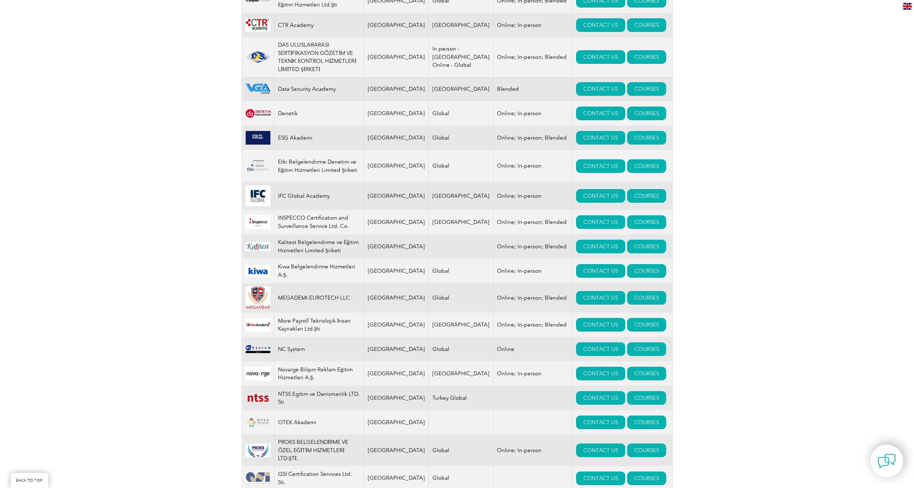 The image size is (914, 488). What do you see at coordinates (319, 247) in the screenshot?
I see `td: Kalitest Belgelendirme ve Eğitim Hizmetleri Limited Şirketi` at bounding box center [319, 247].